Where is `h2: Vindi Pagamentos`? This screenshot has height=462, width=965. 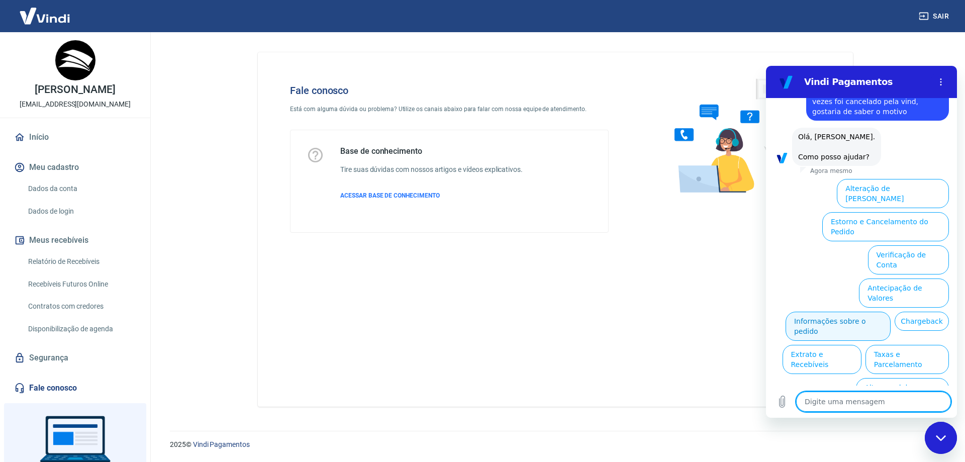
h2: Vindi Pagamentos is located at coordinates (100, 16).